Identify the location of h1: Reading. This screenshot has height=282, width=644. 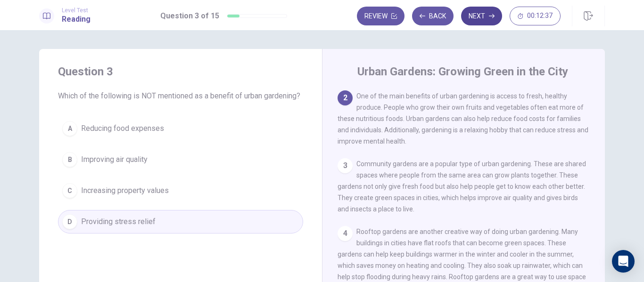
(76, 19).